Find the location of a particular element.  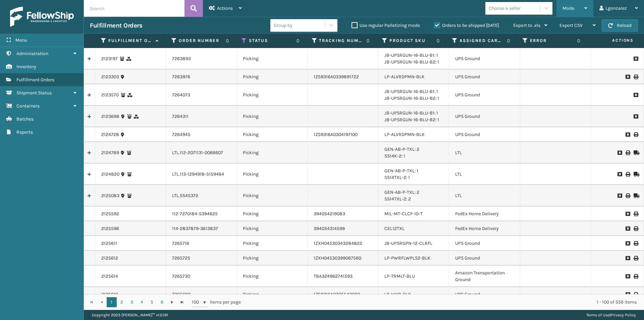

td: 7264945 is located at coordinates (202, 134).